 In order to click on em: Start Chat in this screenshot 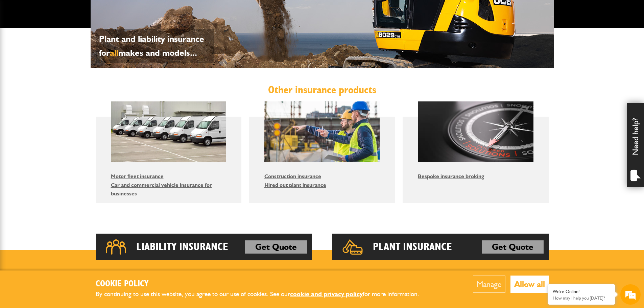, I will do `click(107, 213)`.